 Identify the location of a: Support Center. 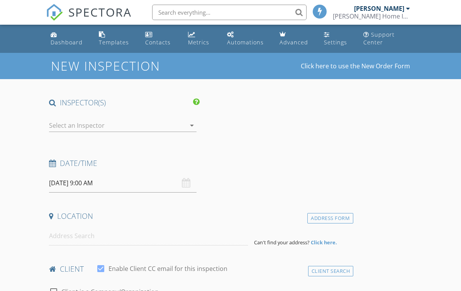
(386, 39).